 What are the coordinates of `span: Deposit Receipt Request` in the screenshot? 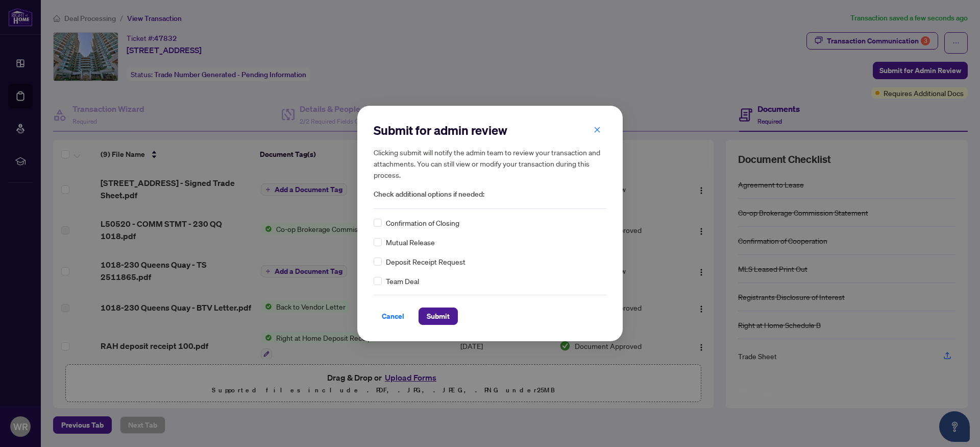 It's located at (426, 261).